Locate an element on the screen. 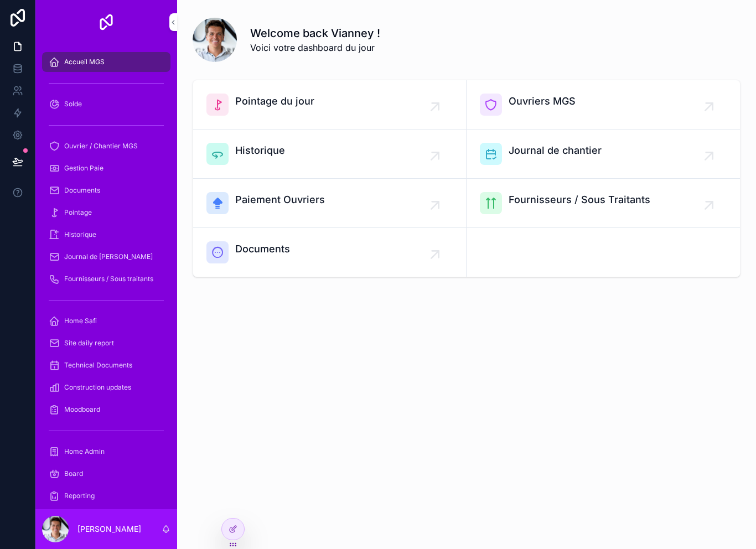 Image resolution: width=756 pixels, height=549 pixels. span: Site daily report is located at coordinates (89, 343).